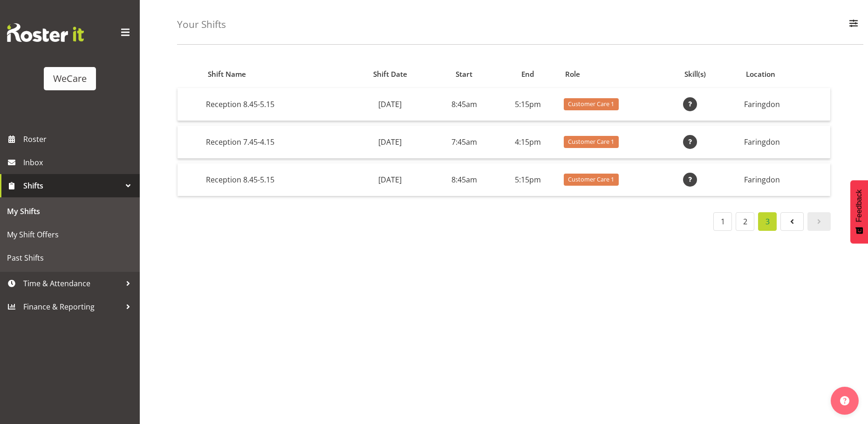 The image size is (868, 424). What do you see at coordinates (853, 25) in the screenshot?
I see `button: Filter Employees` at bounding box center [853, 25].